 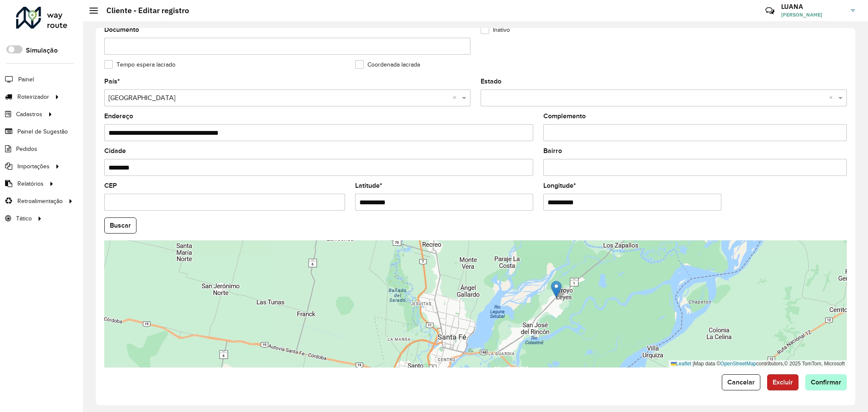 I want to click on span: Tático, so click(x=24, y=218).